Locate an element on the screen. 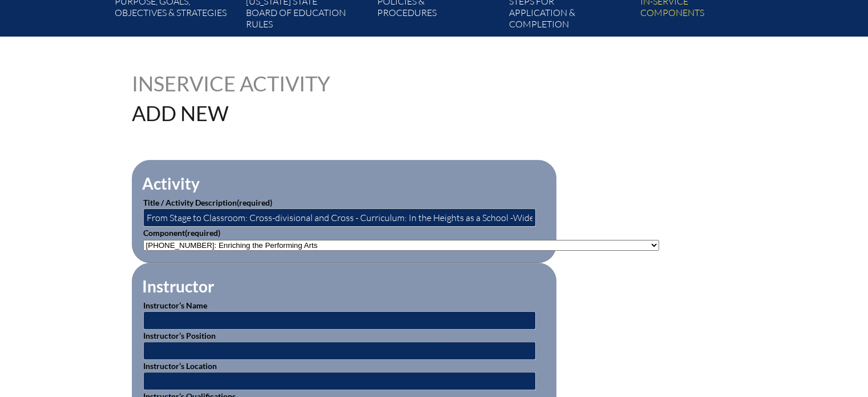 This screenshot has width=868, height=397. h1: Add New is located at coordinates (319, 113).